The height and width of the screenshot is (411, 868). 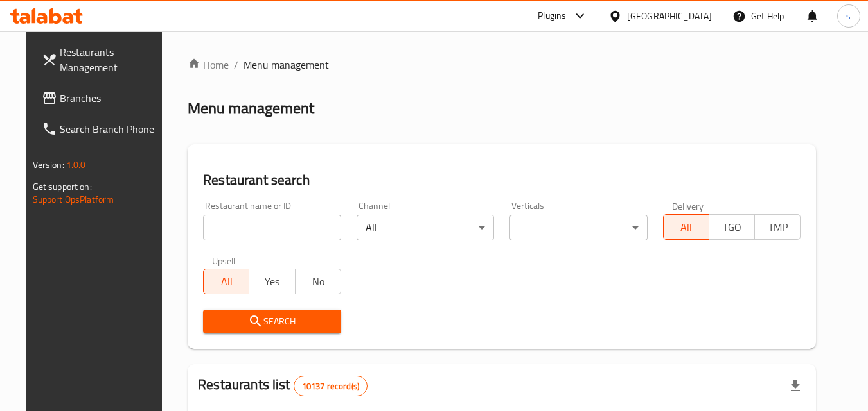 What do you see at coordinates (272, 282) in the screenshot?
I see `button: Yes` at bounding box center [272, 282].